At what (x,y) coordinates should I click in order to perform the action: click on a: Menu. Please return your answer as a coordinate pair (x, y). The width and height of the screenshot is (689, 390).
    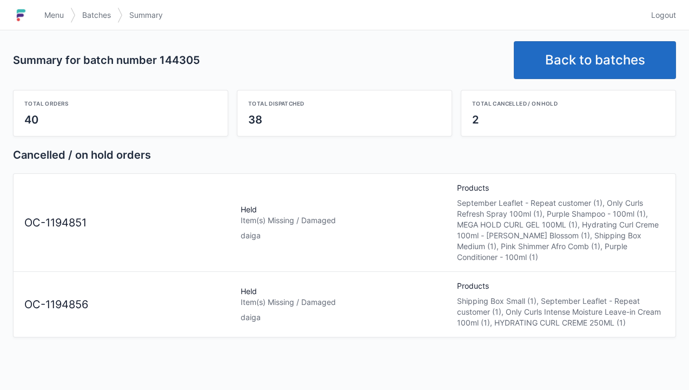
    Looking at the image, I should click on (54, 15).